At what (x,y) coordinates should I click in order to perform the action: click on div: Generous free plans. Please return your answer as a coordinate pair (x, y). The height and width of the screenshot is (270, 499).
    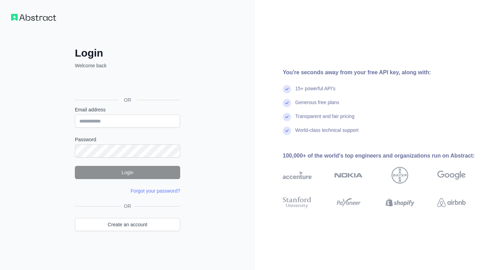
    Looking at the image, I should click on (317, 106).